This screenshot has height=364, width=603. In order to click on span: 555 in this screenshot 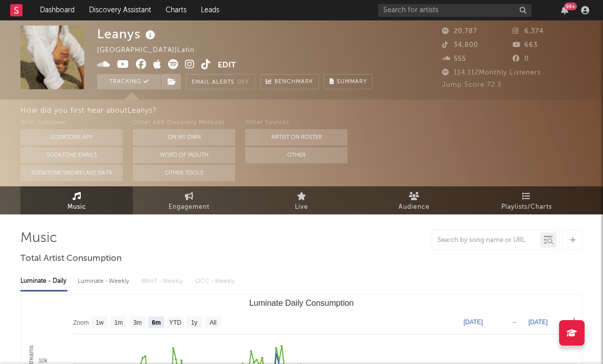, I will do `click(454, 59)`.